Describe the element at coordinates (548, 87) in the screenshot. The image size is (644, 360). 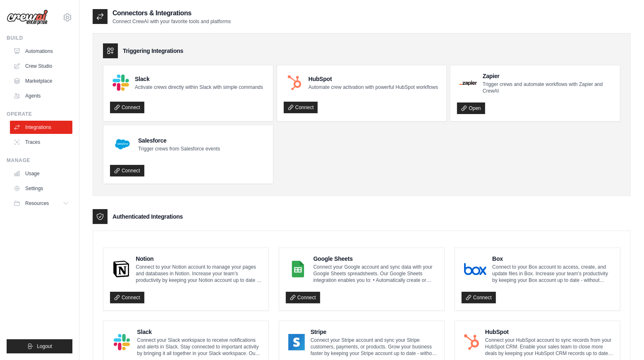
I see `p: Trigger crews and automate workflows with Zapier and CrewAI` at that location.